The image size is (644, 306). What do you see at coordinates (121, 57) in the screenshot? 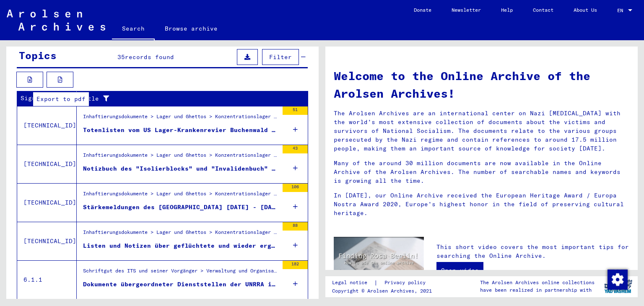
I see `span: 35` at bounding box center [121, 57].